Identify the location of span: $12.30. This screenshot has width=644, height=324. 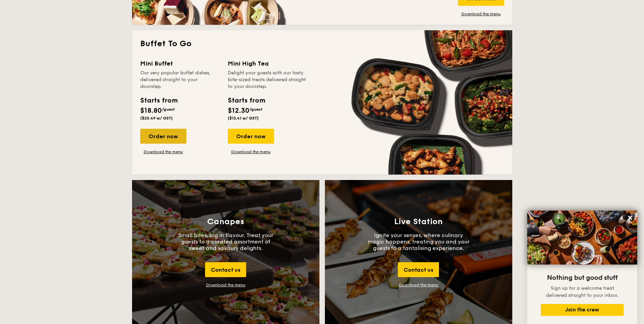
(239, 111).